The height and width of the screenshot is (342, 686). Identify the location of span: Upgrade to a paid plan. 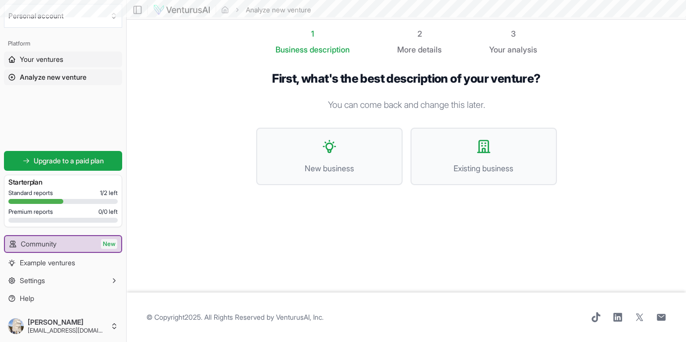
(69, 161).